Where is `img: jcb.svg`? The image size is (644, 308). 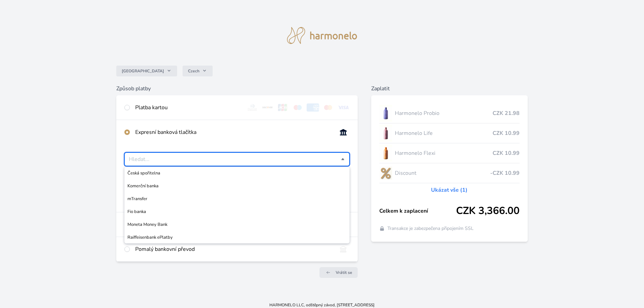
img: jcb.svg is located at coordinates (283, 107).